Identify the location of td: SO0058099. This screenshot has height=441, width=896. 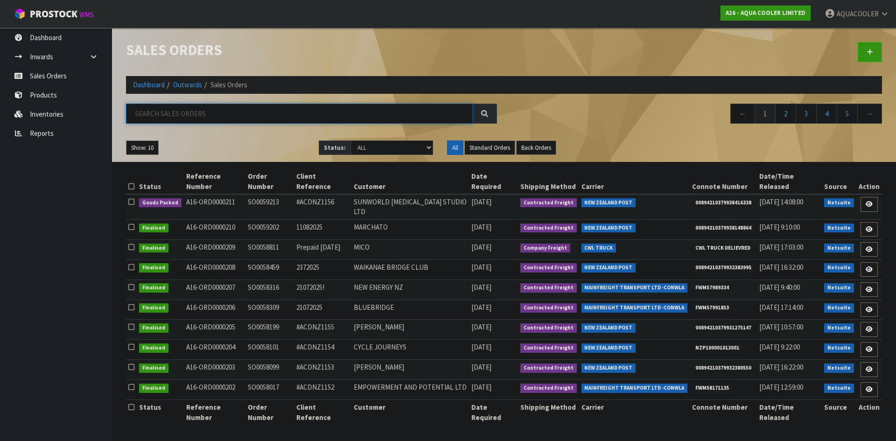
(270, 370).